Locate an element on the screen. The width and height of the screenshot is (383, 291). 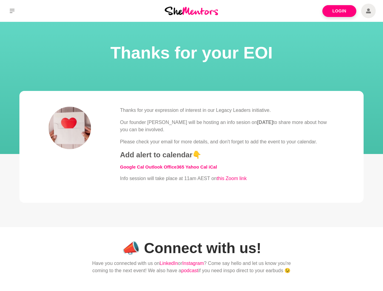
a: Login is located at coordinates (339, 11).